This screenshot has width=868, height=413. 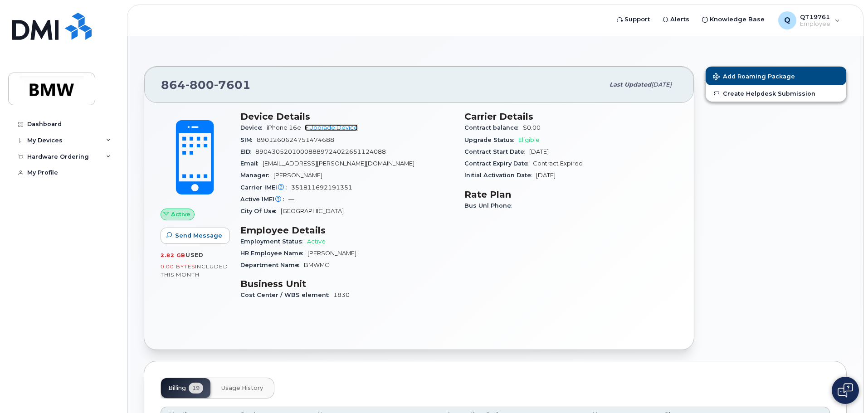 I want to click on span: 864, so click(x=206, y=85).